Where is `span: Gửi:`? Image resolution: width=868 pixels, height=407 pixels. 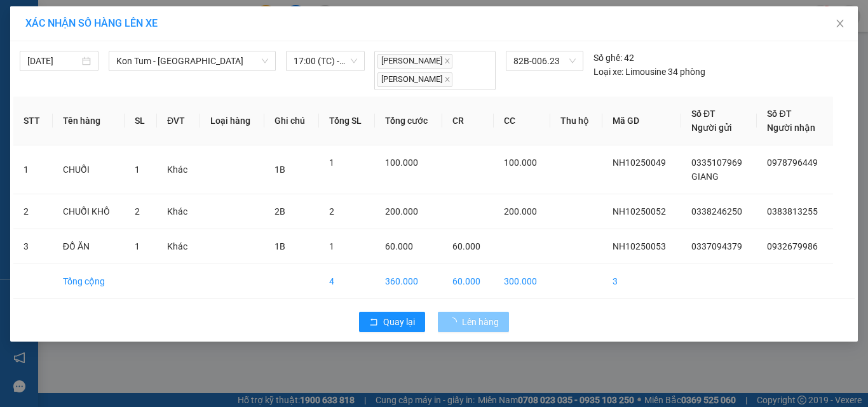 span: Gửi: is located at coordinates (20, 19).